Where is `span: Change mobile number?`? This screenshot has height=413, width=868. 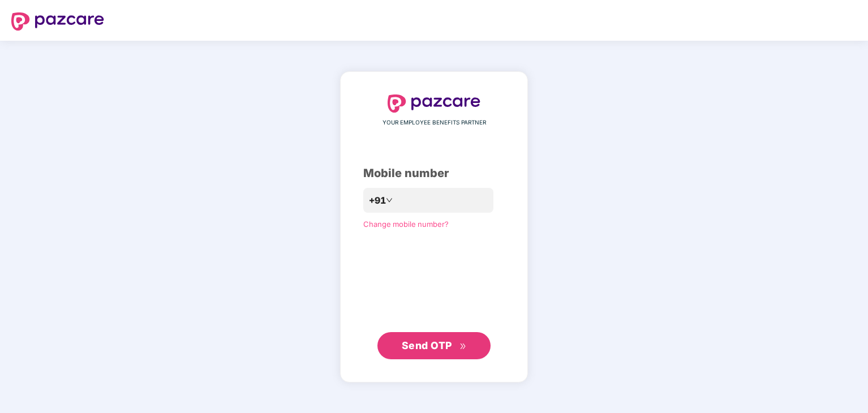 span: Change mobile number? is located at coordinates (406, 224).